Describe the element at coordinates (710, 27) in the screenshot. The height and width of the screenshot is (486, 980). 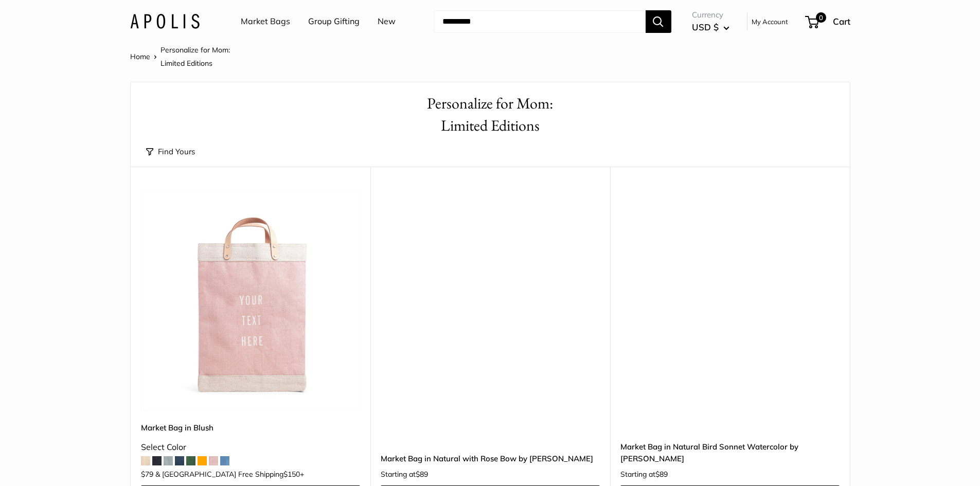
I see `button: USD $` at that location.